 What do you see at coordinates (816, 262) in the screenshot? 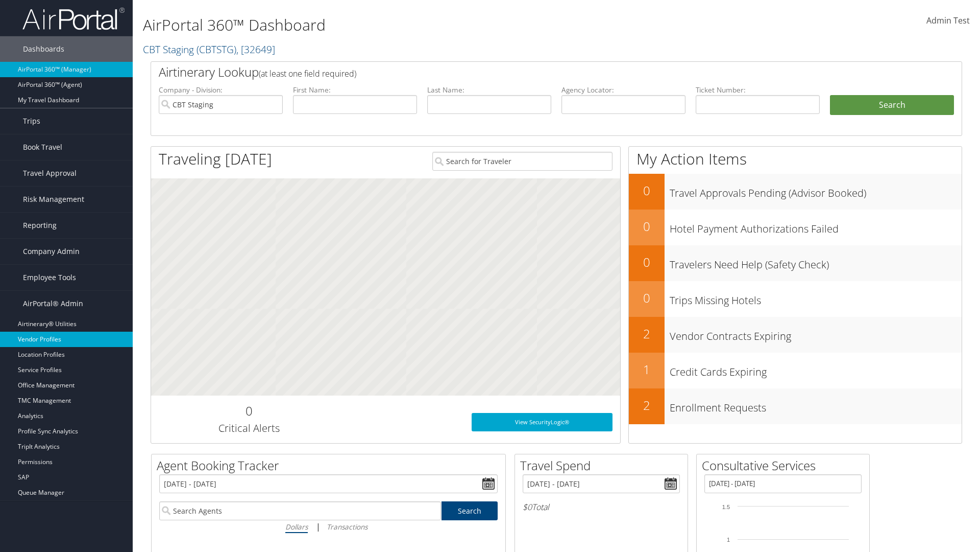
I see `h3: Travelers Need Help (Safety Check)` at bounding box center [816, 262].